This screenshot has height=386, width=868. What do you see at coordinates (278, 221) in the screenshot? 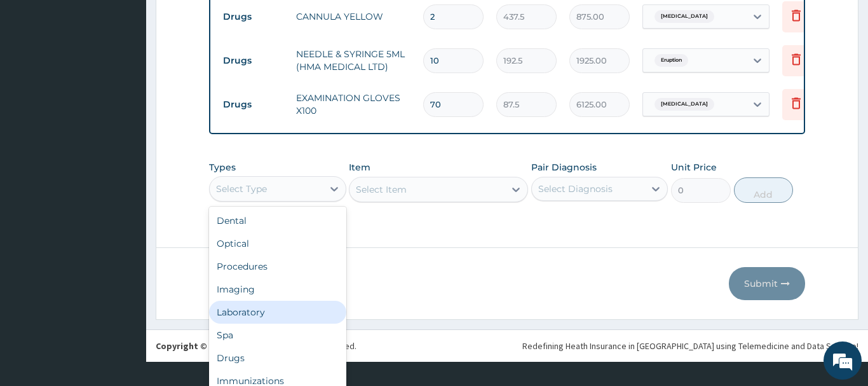
I see `div: Dental` at bounding box center [278, 221].